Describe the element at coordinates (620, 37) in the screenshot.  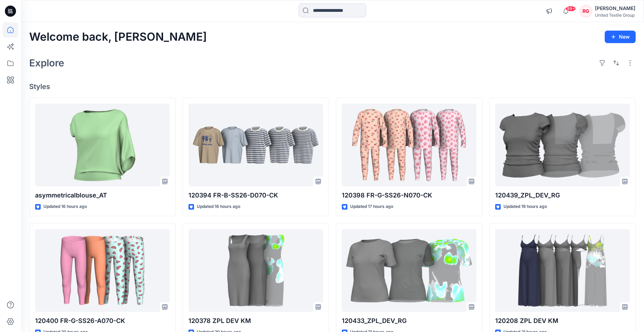
I see `button: New` at that location.